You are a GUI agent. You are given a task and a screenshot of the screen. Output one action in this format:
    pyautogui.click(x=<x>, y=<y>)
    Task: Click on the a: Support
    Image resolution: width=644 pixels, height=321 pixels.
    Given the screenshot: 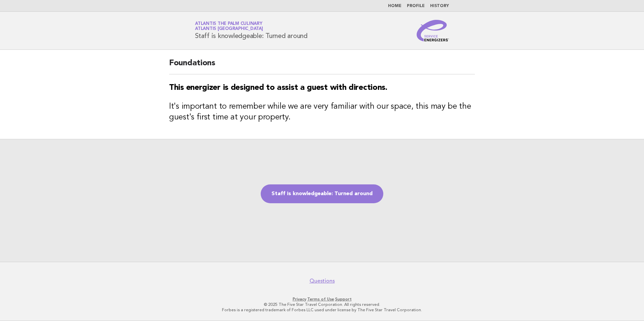 What is the action you would take?
    pyautogui.click(x=343, y=299)
    